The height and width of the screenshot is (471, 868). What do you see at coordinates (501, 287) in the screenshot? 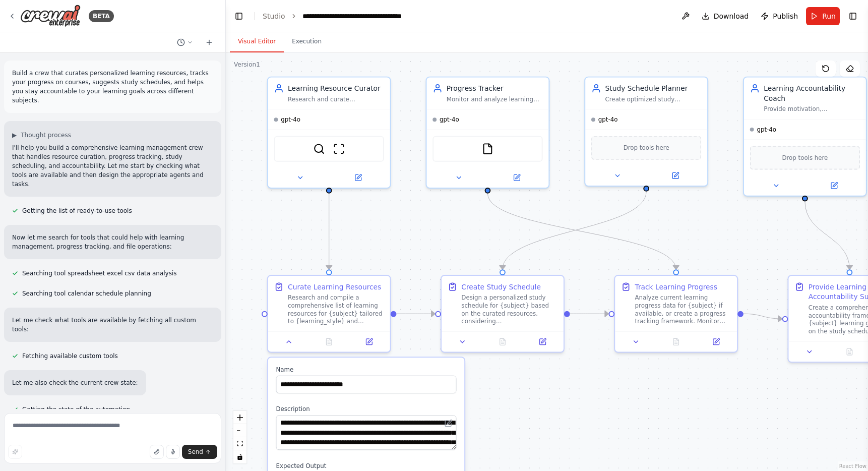
I see `div: Create Study Schedule` at bounding box center [501, 287].